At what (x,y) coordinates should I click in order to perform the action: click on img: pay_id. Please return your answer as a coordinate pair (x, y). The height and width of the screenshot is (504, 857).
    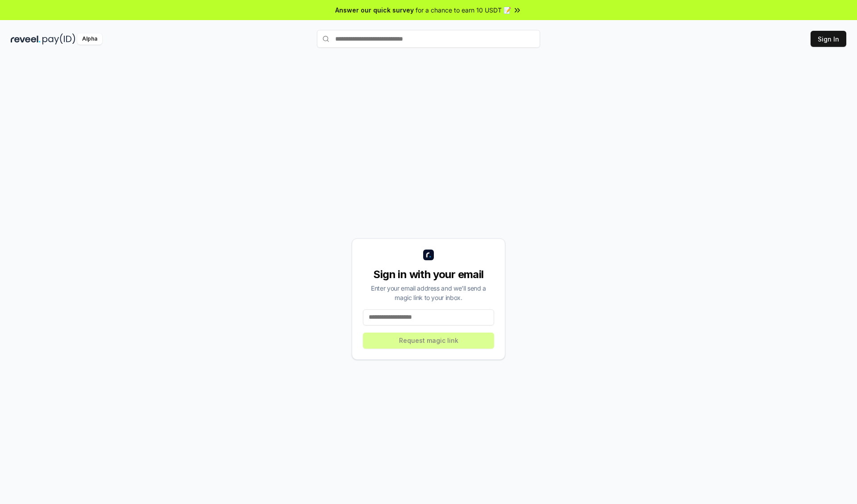
    Looking at the image, I should click on (59, 39).